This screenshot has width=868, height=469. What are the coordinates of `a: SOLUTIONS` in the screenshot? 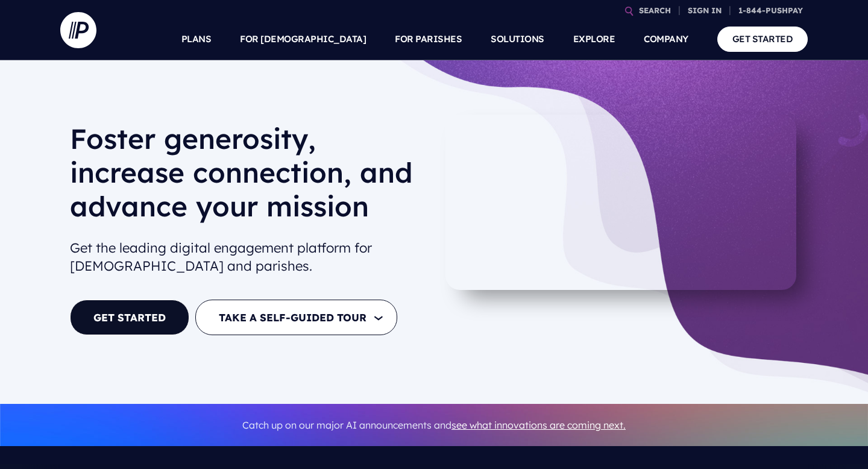 It's located at (517, 39).